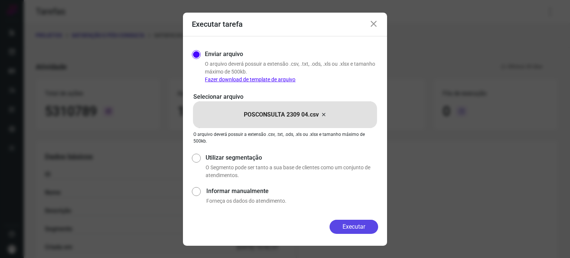 This screenshot has height=258, width=570. I want to click on label: Informar manualmente, so click(292, 191).